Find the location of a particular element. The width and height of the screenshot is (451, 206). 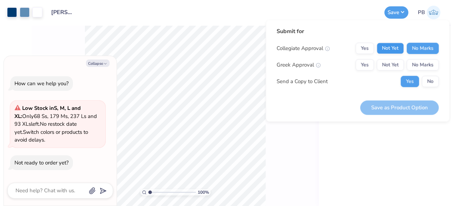

span: PB is located at coordinates (422, 12).